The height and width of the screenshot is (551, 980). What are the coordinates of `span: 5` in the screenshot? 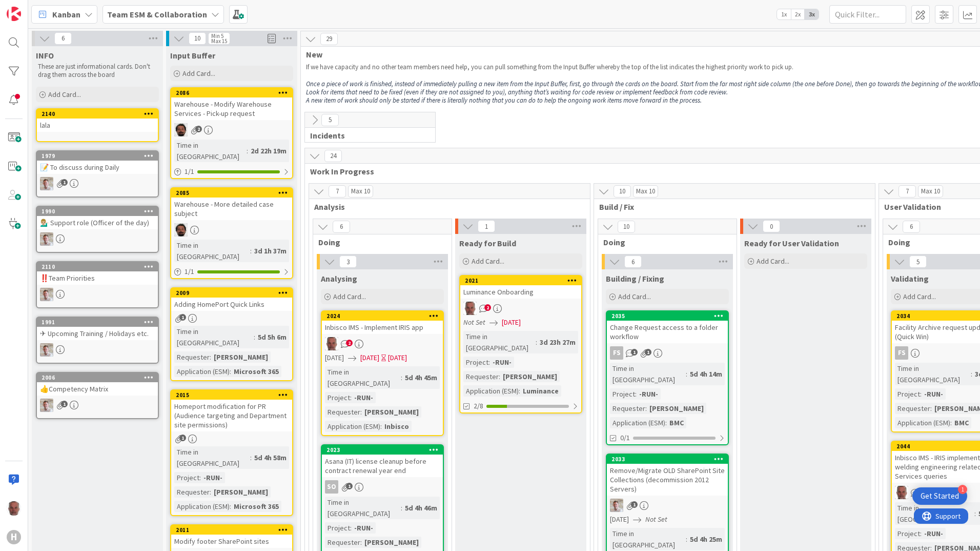 It's located at (917, 261).